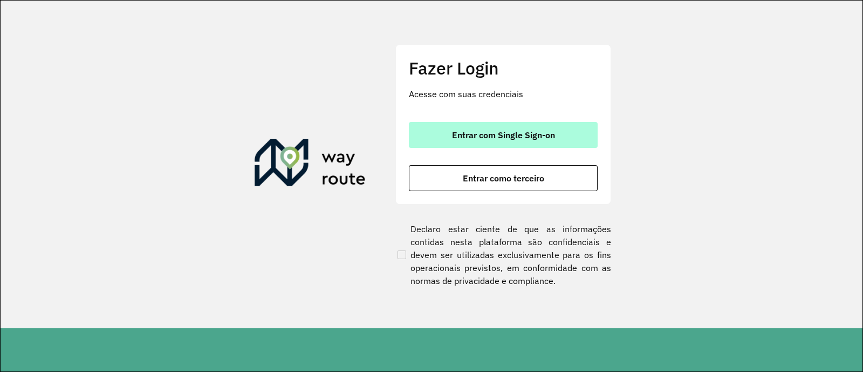 Image resolution: width=863 pixels, height=372 pixels. I want to click on h2: Fazer Login, so click(503, 68).